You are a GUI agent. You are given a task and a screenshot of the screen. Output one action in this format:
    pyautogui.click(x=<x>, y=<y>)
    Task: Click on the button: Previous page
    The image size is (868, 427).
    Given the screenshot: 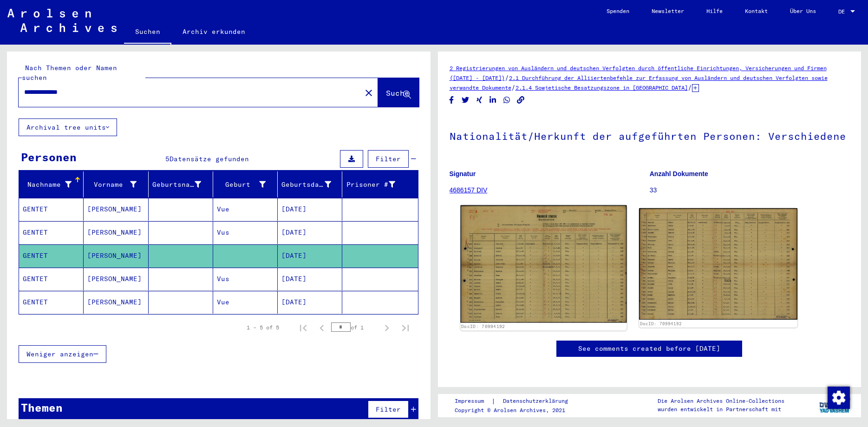 What is the action you would take?
    pyautogui.click(x=322, y=328)
    